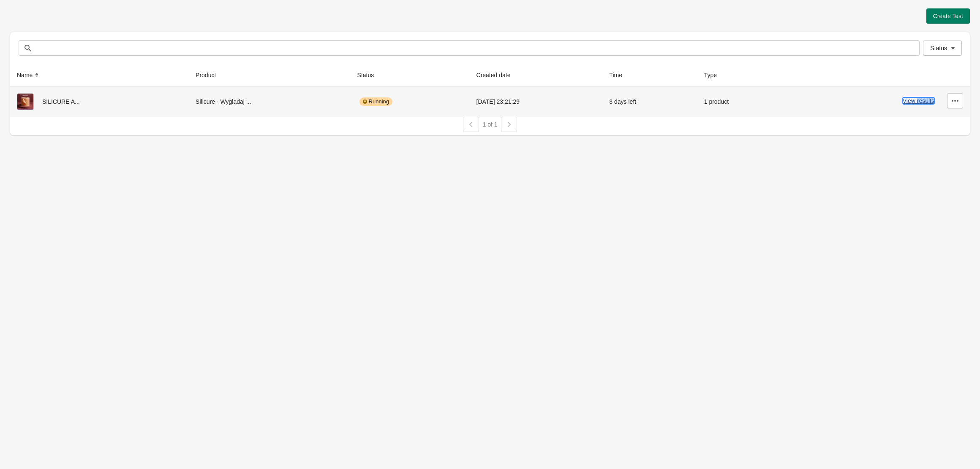 This screenshot has width=980, height=469. Describe the element at coordinates (210, 75) in the screenshot. I see `button: Product` at that location.